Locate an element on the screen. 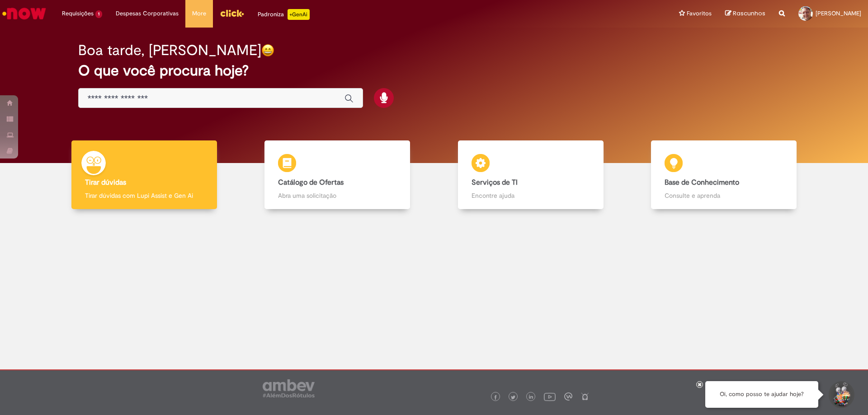  a: Tirar dúvidas Tirar dúvidas com Lupi Assist e Gen Ai is located at coordinates (144, 174).